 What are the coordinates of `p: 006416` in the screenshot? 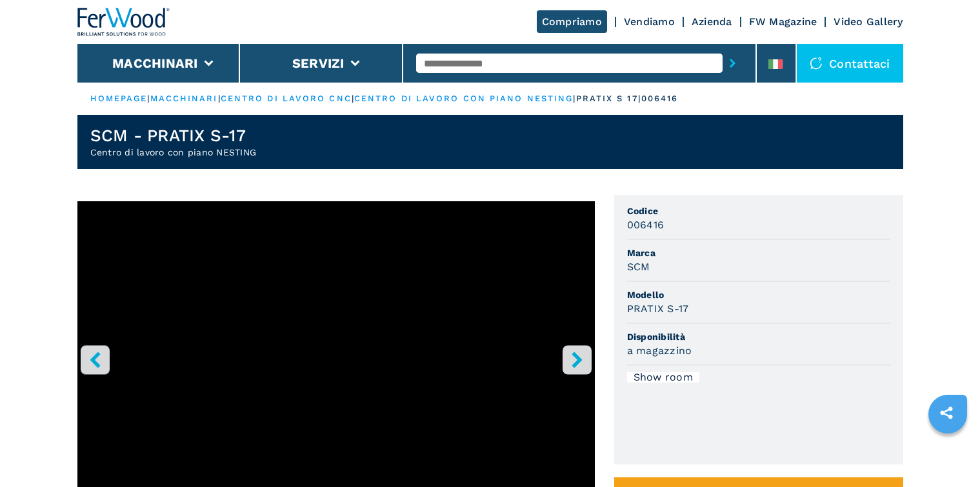 It's located at (660, 99).